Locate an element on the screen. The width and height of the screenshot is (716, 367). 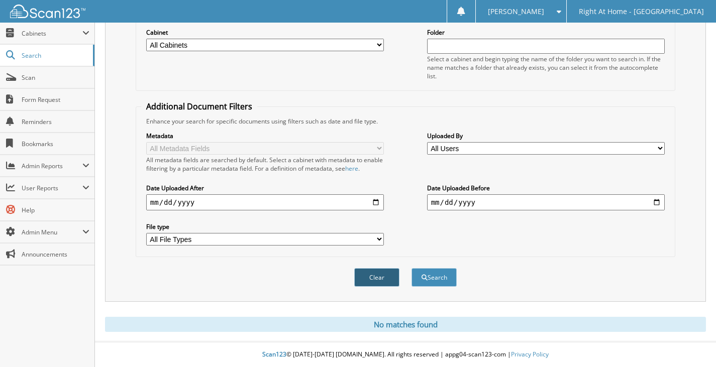
img: scan123-logo-white.svg is located at coordinates (48, 11).